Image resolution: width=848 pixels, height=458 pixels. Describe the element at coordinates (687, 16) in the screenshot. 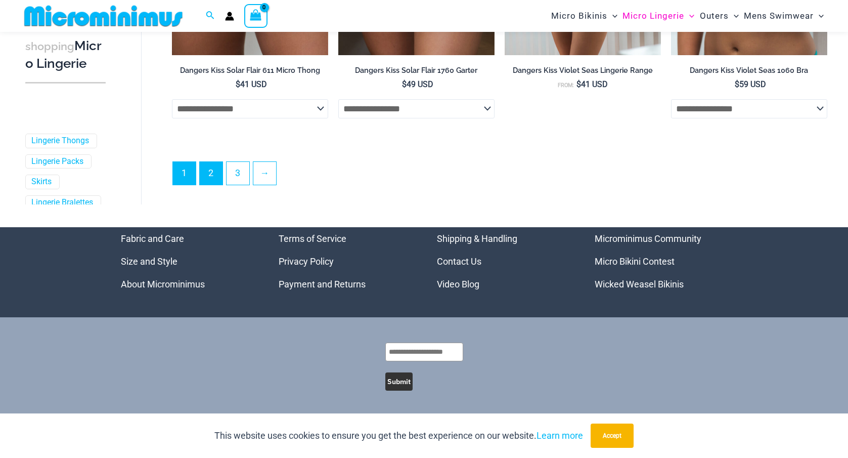

I see `nav: Site Navigation` at that location.